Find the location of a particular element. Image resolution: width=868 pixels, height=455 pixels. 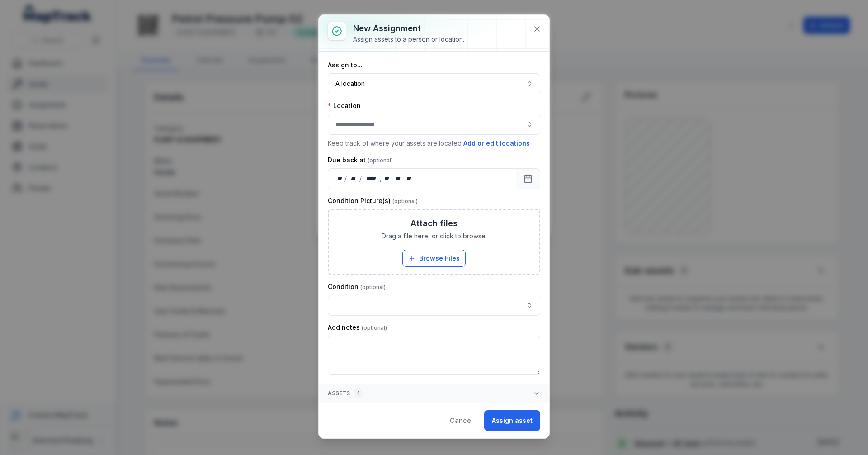

p: Keep track of where your assets are located. is located at coordinates (434, 144).